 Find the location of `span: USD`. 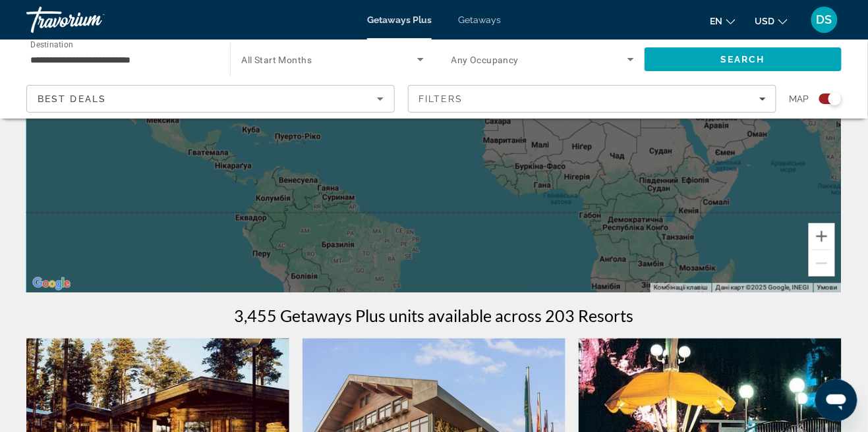

span: USD is located at coordinates (765, 21).